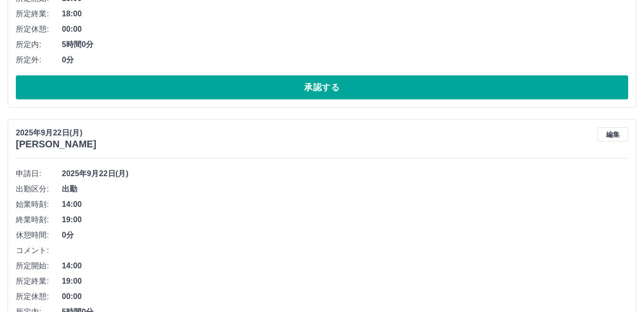 The image size is (644, 312). What do you see at coordinates (39, 265) in the screenshot?
I see `span: 所定開始:` at bounding box center [39, 265].